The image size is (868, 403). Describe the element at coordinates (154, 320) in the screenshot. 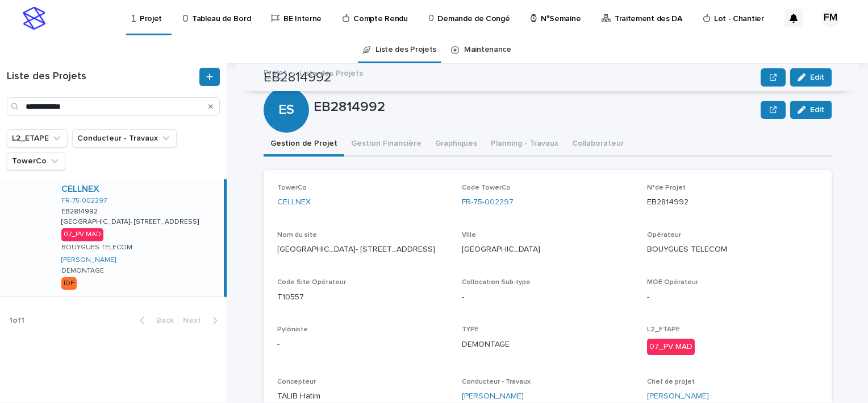

I see `button: Back` at that location.